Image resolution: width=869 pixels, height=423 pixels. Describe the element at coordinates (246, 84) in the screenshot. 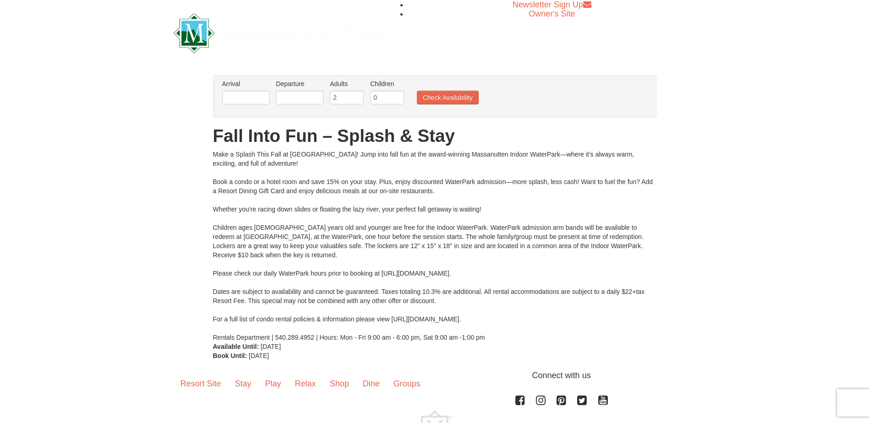

I see `label: Arrival` at that location.